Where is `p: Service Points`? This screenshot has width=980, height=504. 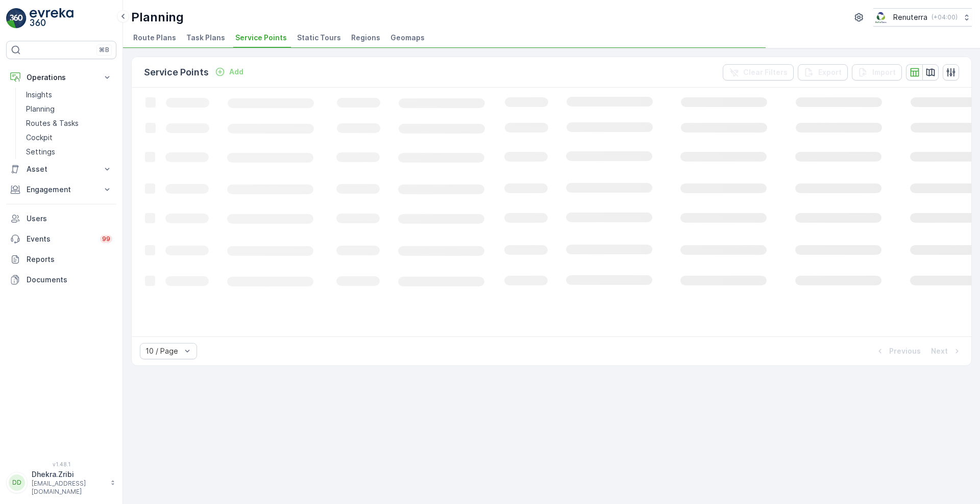 p: Service Points is located at coordinates (176, 73).